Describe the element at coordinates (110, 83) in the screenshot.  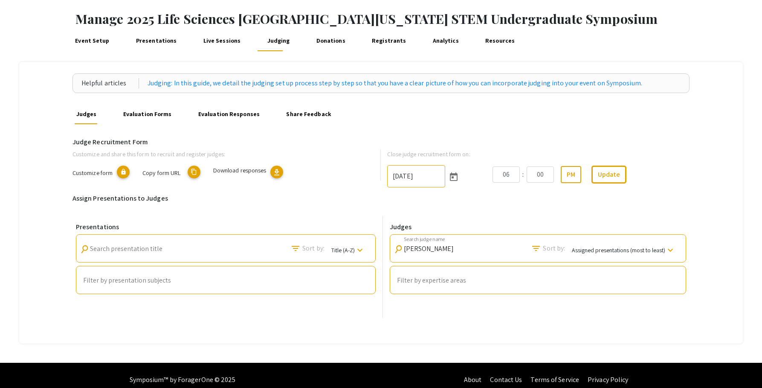
I see `div: Helpful articles` at that location.